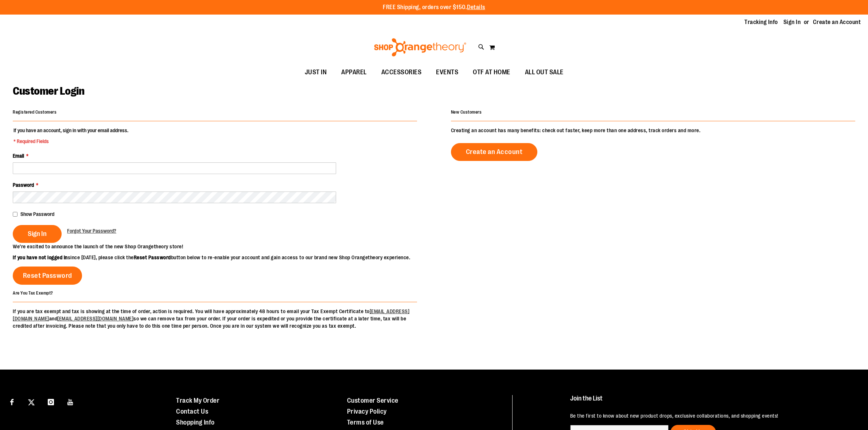  I want to click on p: Be the first to know about new product drops, exclusive collaborations, and shopping events!, so click(709, 416).